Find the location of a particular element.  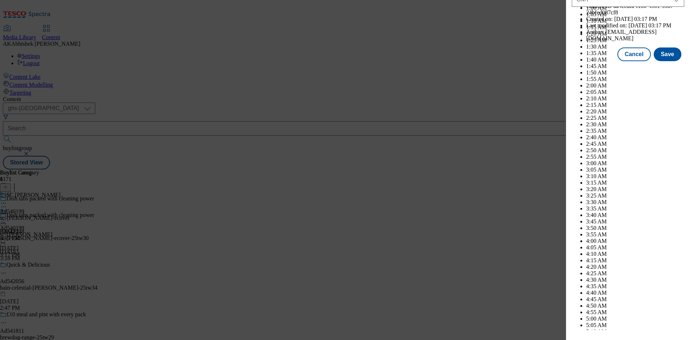

li: 1:45 AM is located at coordinates (635, 66).